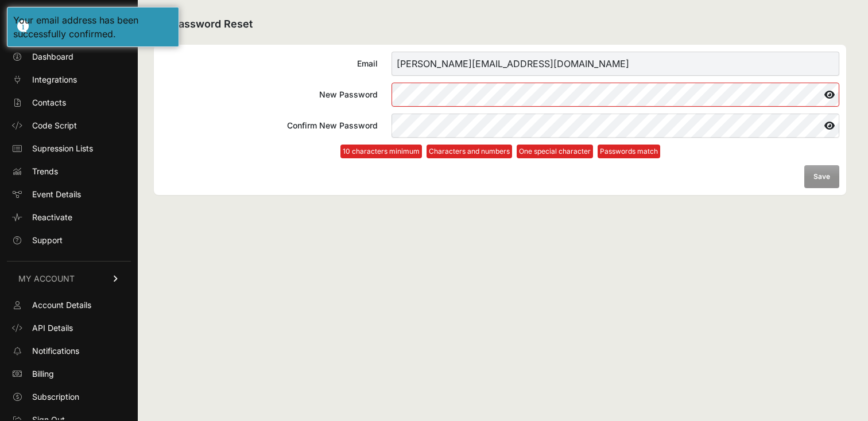 The image size is (868, 421). I want to click on span: Subscription, so click(56, 397).